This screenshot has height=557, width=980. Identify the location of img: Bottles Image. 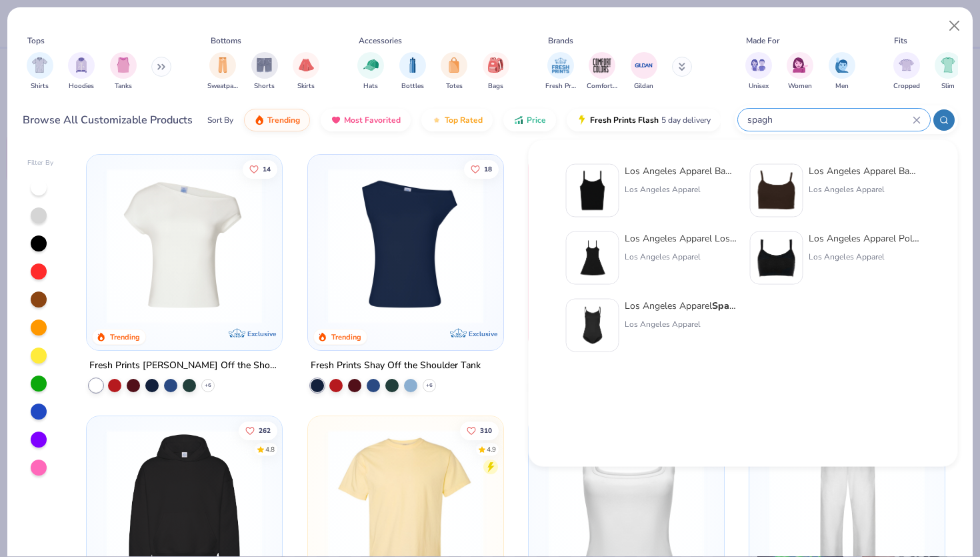
(413, 65).